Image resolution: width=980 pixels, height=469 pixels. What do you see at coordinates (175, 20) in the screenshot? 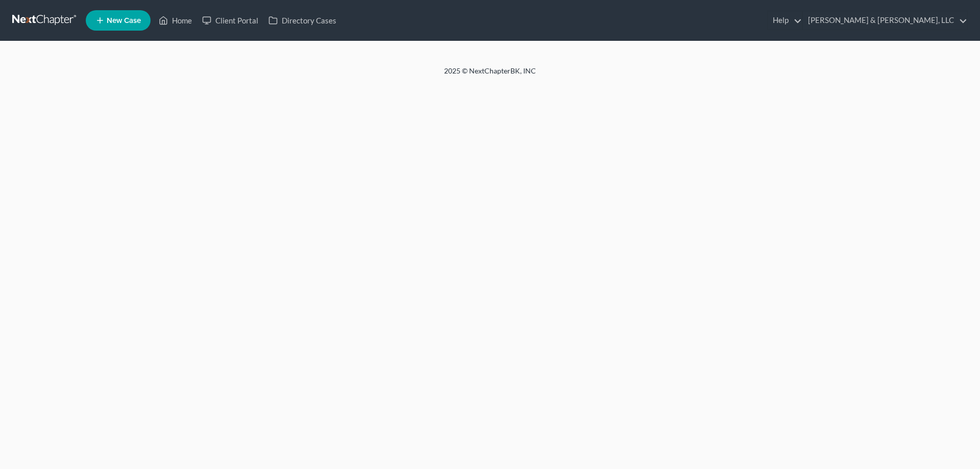
I see `a: Home` at bounding box center [175, 20].